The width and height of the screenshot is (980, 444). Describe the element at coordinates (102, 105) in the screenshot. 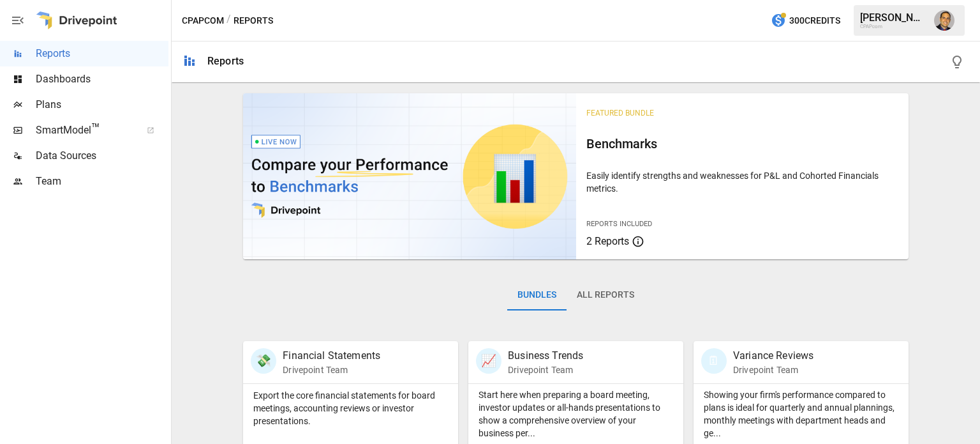

I see `span: Plans` at that location.